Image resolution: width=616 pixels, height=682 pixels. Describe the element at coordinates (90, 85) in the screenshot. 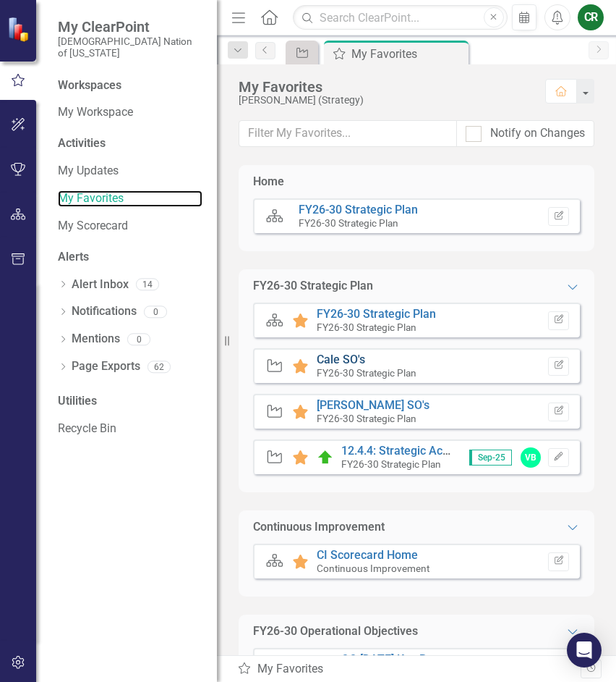

I see `div: Workspaces` at that location.